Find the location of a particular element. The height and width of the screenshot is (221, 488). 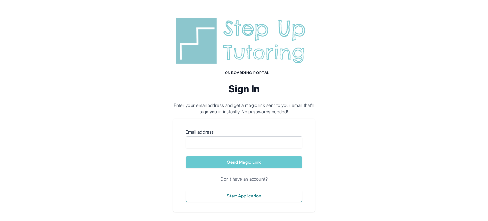

h2: Sign In is located at coordinates (244, 89).